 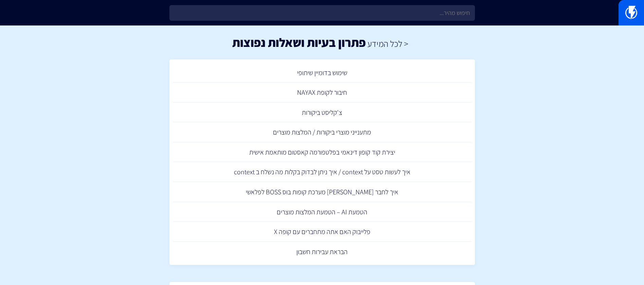 I want to click on a: צ'קליסט ביקורות, so click(x=322, y=112).